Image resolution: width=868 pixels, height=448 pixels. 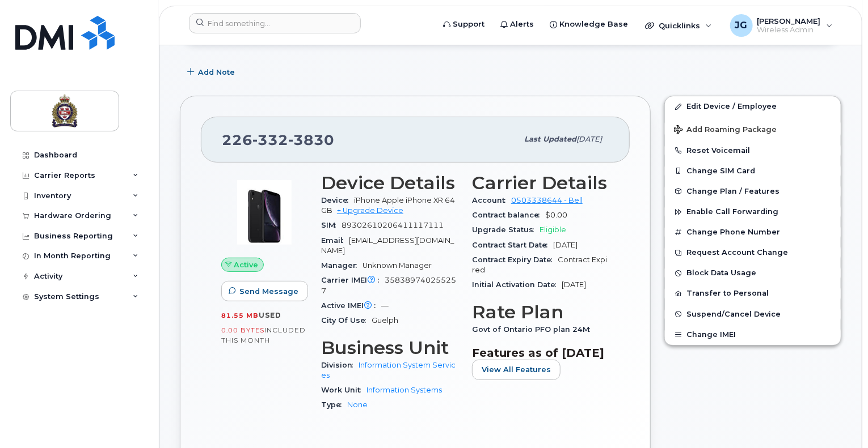 I want to click on button: Change IMEI, so click(x=752, y=335).